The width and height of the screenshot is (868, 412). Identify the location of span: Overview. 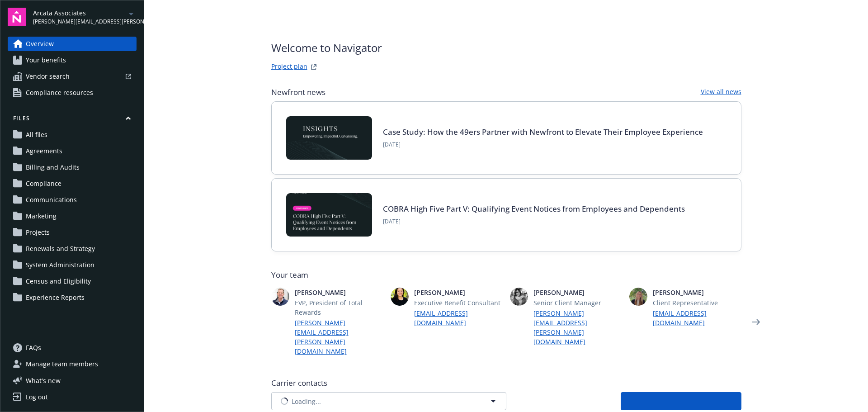
(39, 44).